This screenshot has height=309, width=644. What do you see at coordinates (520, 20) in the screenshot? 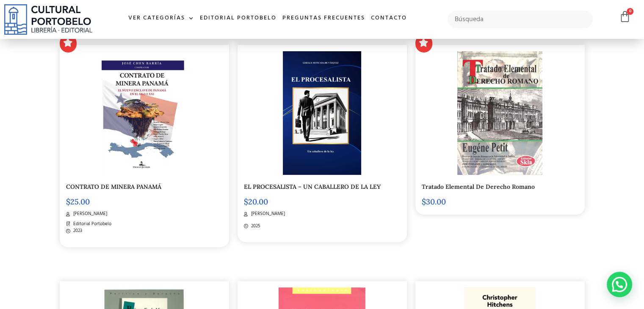
I see `input: Búsqueda` at bounding box center [520, 20].